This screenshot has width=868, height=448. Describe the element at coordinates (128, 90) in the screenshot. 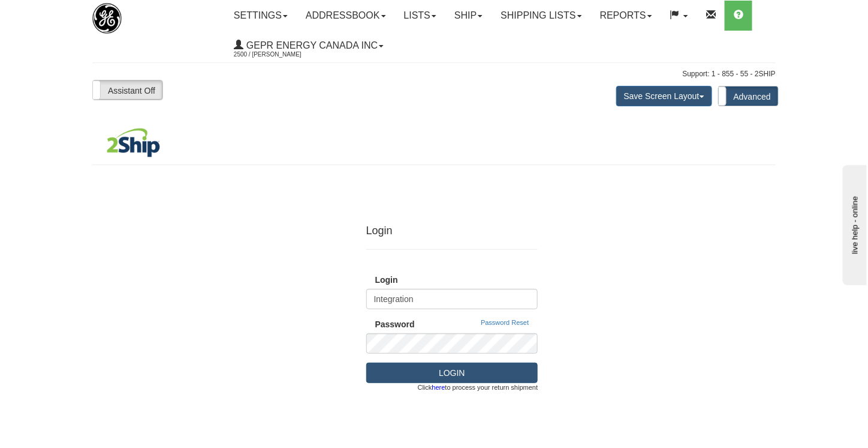

I see `label: Assistant Off` at that location.